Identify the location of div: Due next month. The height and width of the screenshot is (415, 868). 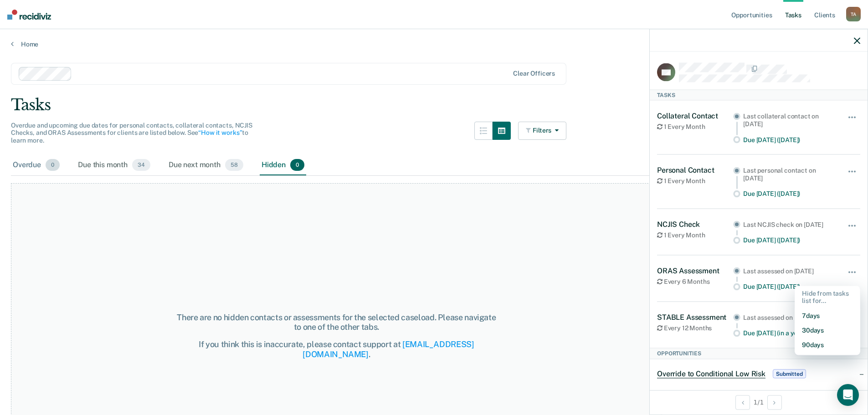
(206, 166).